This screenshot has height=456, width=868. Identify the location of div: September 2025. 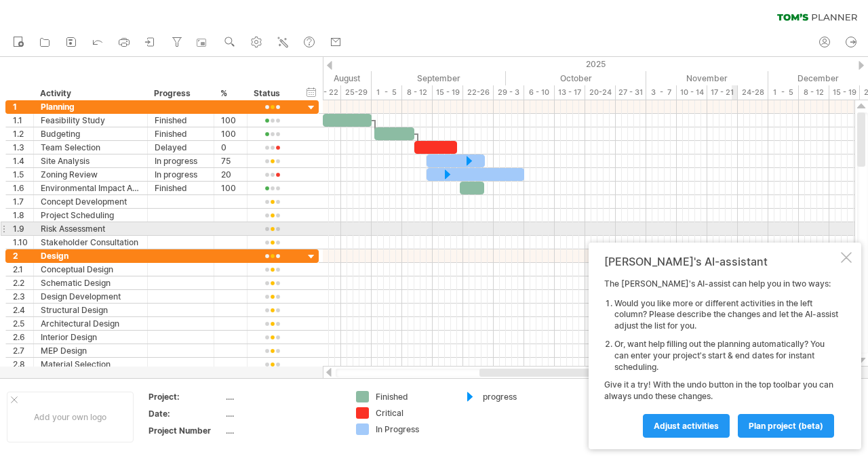
(439, 78).